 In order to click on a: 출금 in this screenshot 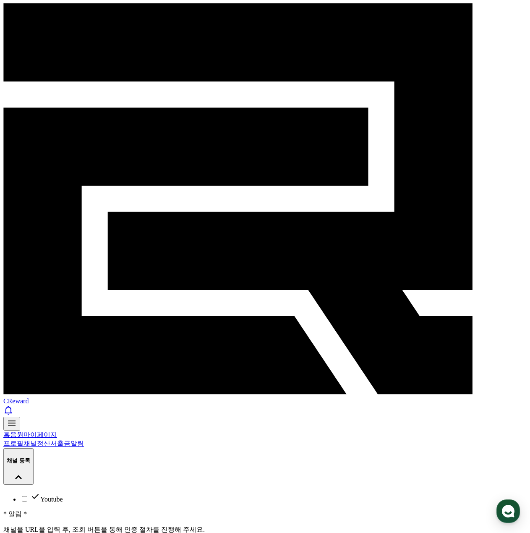, I will do `click(64, 443)`.